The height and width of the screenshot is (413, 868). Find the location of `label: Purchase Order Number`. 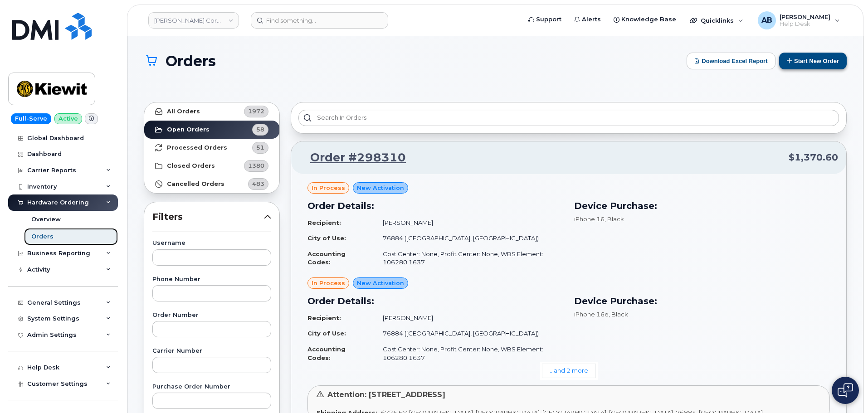

label: Purchase Order Number is located at coordinates (212, 387).